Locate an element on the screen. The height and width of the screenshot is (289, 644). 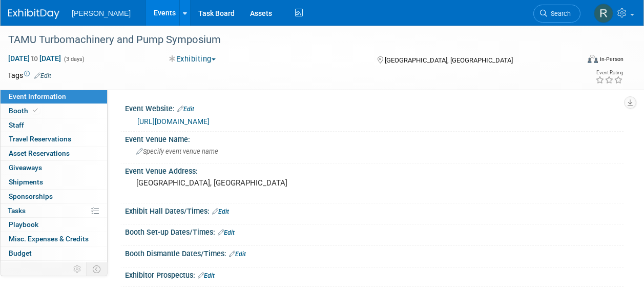
div: Event Rating is located at coordinates (609, 73).